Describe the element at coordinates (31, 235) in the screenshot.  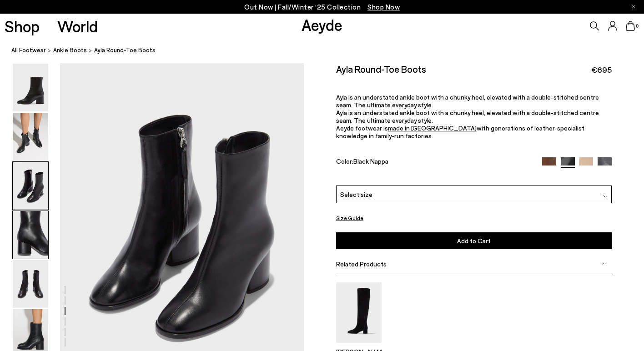
I see `img: Ayla Round-Toe Boots - Image 4` at that location.